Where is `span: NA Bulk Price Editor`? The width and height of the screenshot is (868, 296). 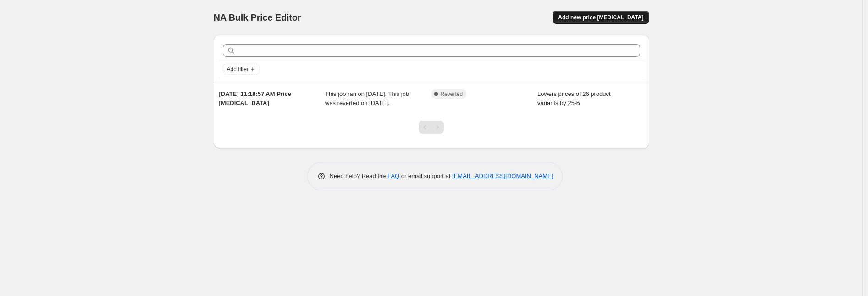 span: NA Bulk Price Editor is located at coordinates (257, 17).